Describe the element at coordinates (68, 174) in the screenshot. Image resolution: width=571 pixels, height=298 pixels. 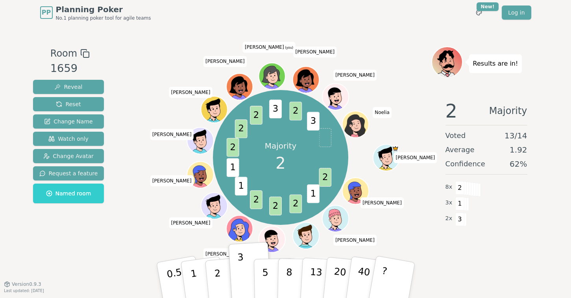
I see `span: Request a feature` at that location.